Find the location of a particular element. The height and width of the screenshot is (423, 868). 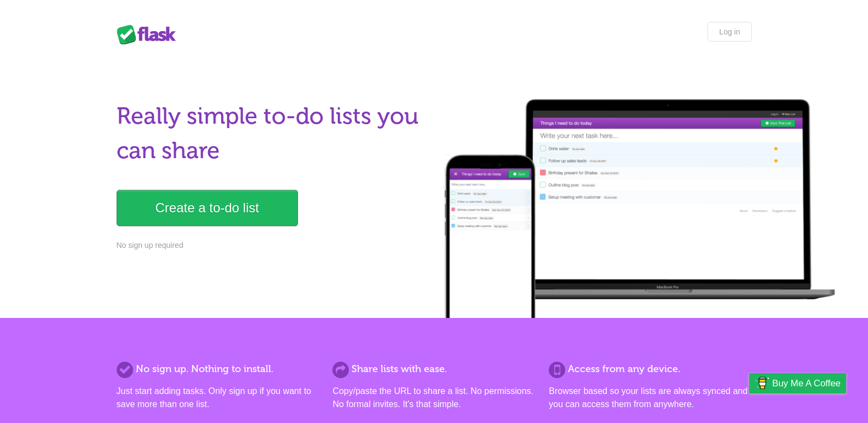

a: Create a to-do list is located at coordinates (207, 208).